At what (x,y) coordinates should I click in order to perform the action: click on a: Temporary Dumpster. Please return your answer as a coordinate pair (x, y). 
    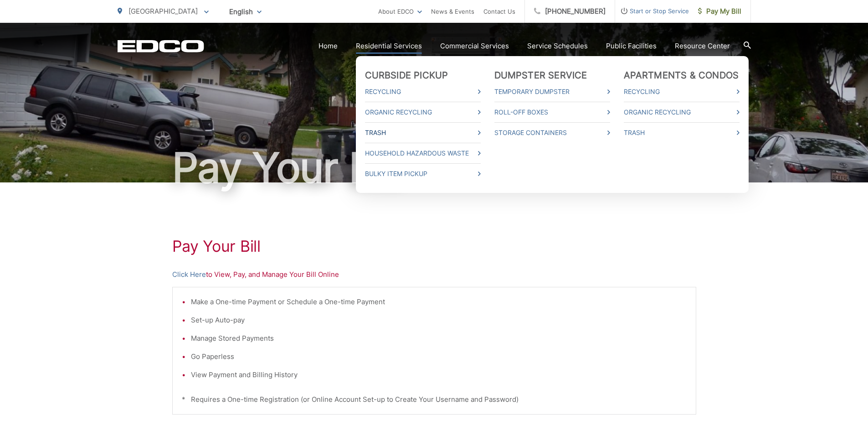
    Looking at the image, I should click on (552, 92).